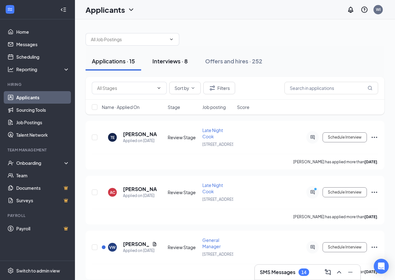  Describe the element at coordinates (214, 107) in the screenshot. I see `span: Job posting` at that location.